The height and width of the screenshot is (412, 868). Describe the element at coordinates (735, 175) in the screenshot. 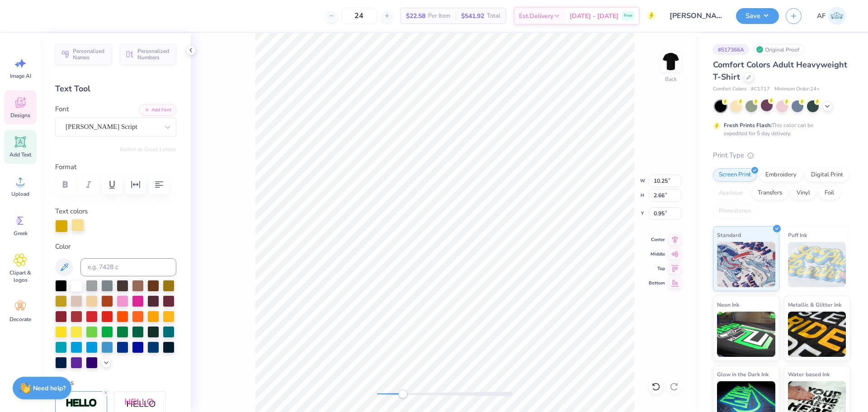

I see `div: Screen Print` at that location.